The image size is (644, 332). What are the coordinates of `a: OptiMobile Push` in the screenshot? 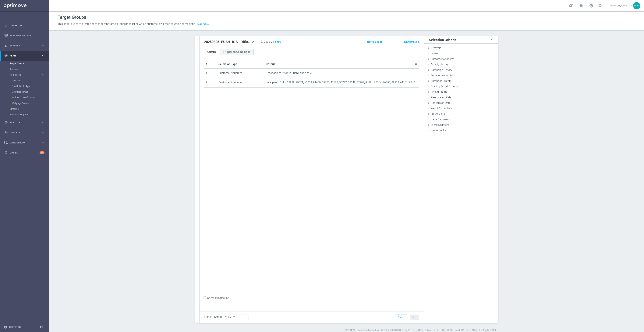 It's located at (26, 92).